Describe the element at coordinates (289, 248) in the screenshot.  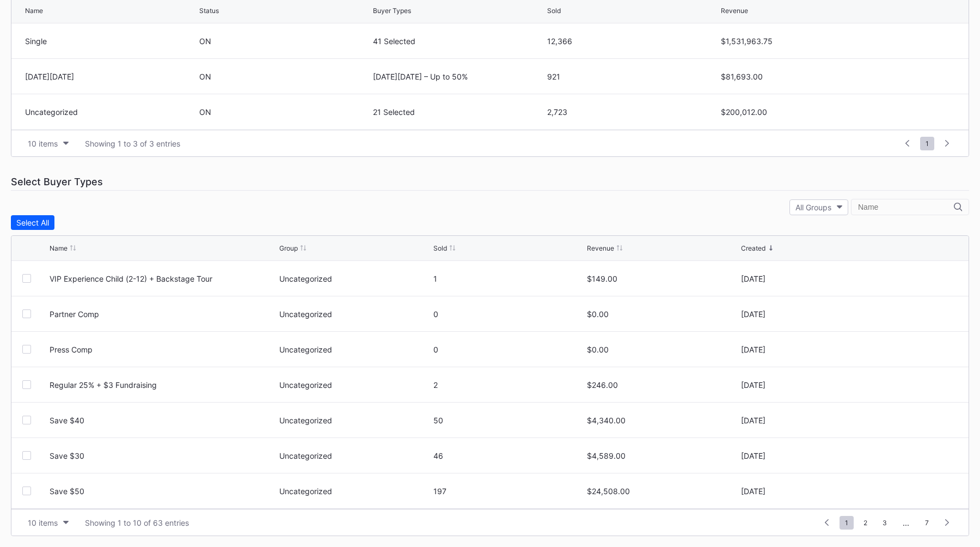
I see `div: Group` at that location.